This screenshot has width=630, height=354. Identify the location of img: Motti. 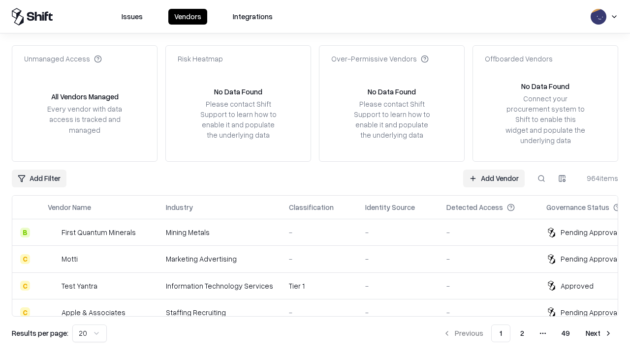
(53, 259).